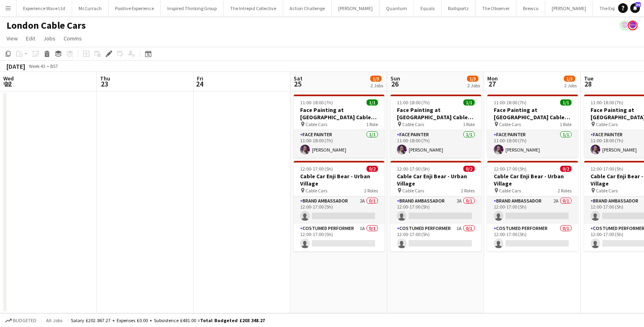 Image resolution: width=644 pixels, height=327 pixels. Describe the element at coordinates (588, 84) in the screenshot. I see `span: 28` at that location.